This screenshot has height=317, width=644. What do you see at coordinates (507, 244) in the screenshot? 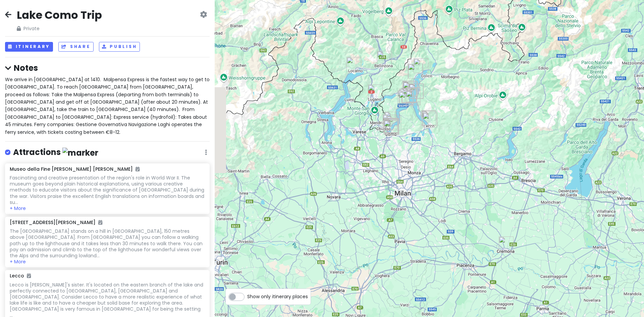
I see `div: Cremona` at bounding box center [507, 244].